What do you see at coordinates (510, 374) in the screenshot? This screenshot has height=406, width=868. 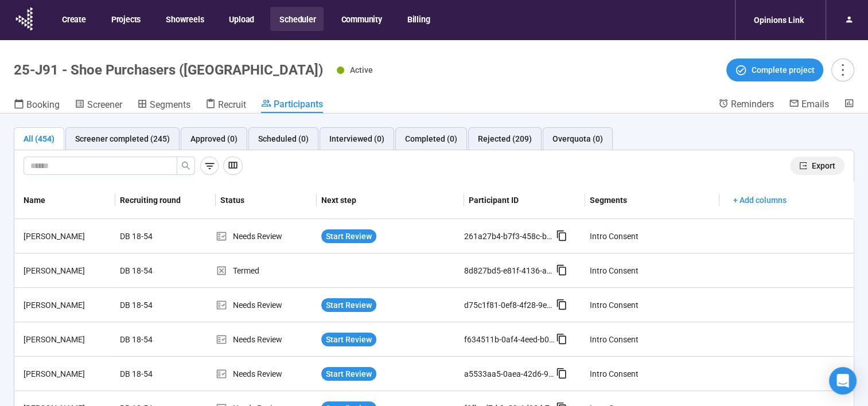 I see `div: a5533aa5-0aea-42d6-96b4-ce6670b6a208` at bounding box center [510, 374].